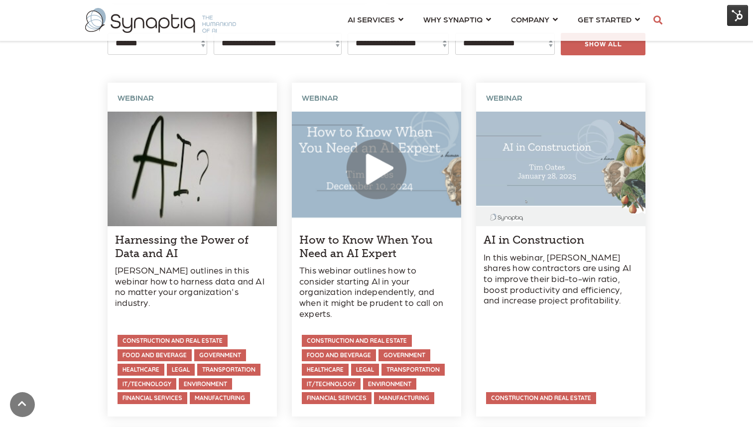  What do you see at coordinates (738, 15) in the screenshot?
I see `img: HubSpot Tools Menu Toggle` at bounding box center [738, 15].